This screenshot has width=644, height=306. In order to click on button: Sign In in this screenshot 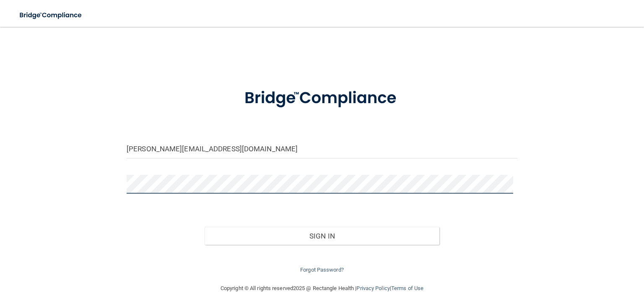, I will do `click(322, 236)`.